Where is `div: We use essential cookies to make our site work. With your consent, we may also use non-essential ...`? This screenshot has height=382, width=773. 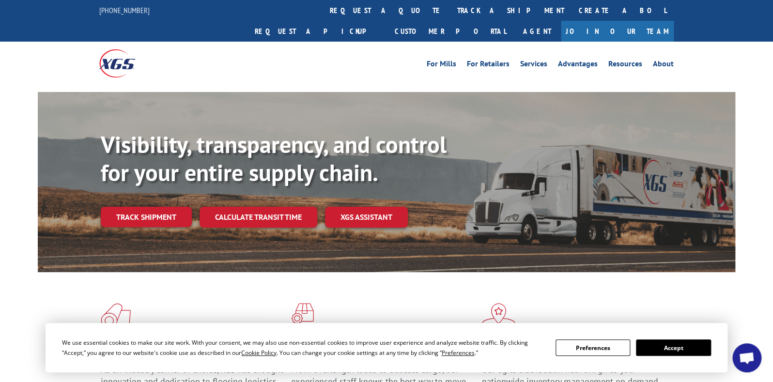
div: We use essential cookies to make our site work. With your consent, we may also use non-essential ... is located at coordinates (303, 348).